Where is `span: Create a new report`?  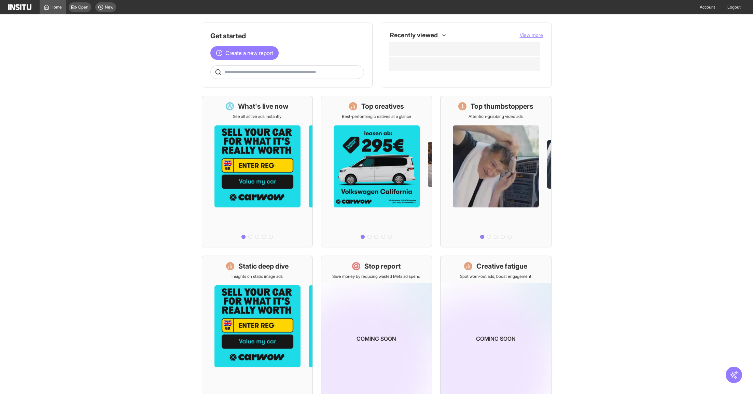
span: Create a new report is located at coordinates (249, 53).